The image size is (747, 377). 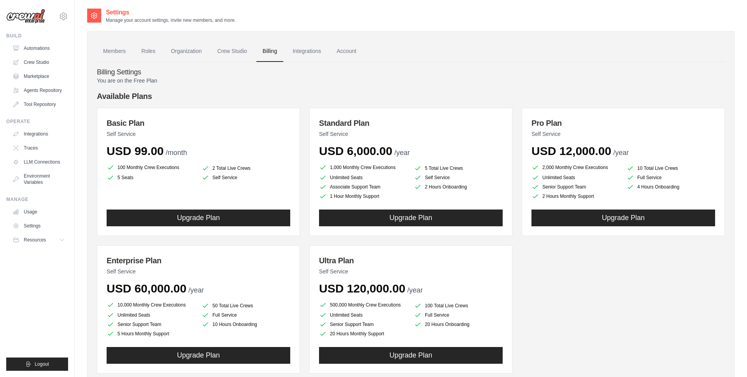 What do you see at coordinates (39, 212) in the screenshot?
I see `a: Usage` at bounding box center [39, 212].